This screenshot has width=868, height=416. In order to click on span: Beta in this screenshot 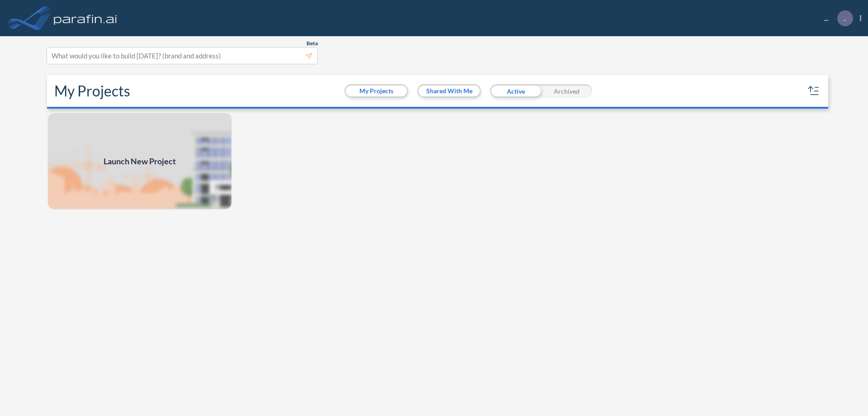, I will do `click(312, 43)`.